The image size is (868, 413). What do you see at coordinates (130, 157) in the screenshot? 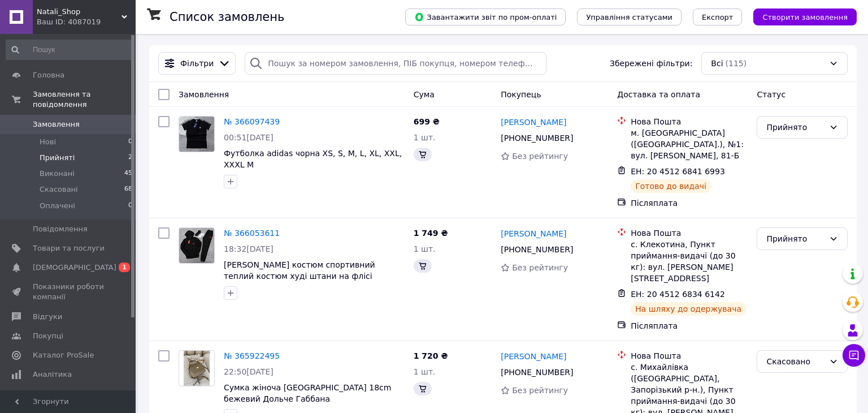
I see `span: 2` at bounding box center [130, 157].